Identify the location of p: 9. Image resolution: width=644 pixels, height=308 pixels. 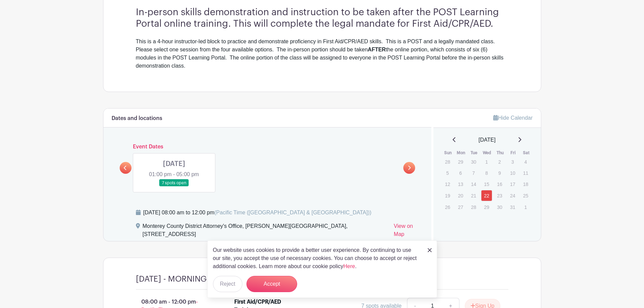
(499, 172).